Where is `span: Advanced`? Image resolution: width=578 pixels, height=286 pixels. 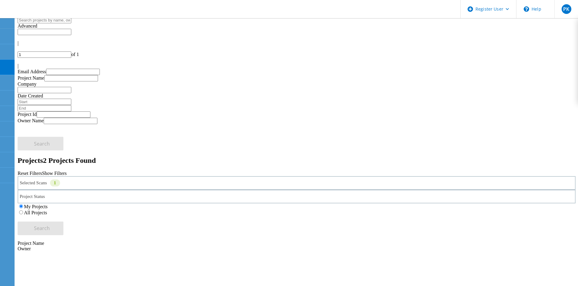
span: Advanced is located at coordinates (27, 26).